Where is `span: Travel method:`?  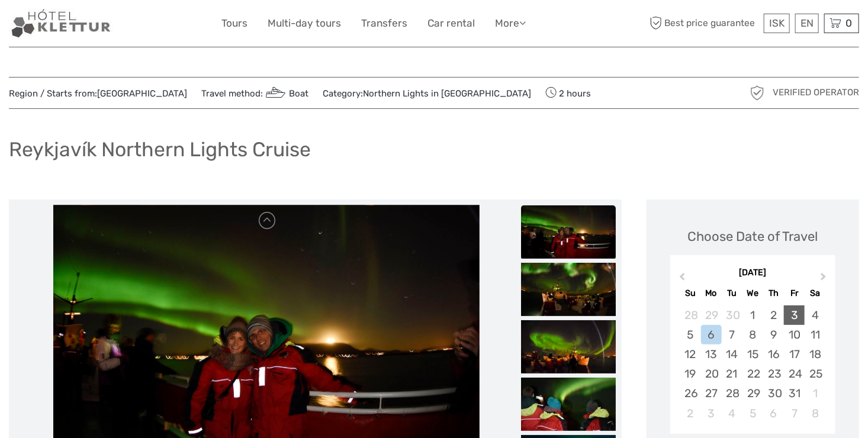
span: Travel method: is located at coordinates (254, 93).